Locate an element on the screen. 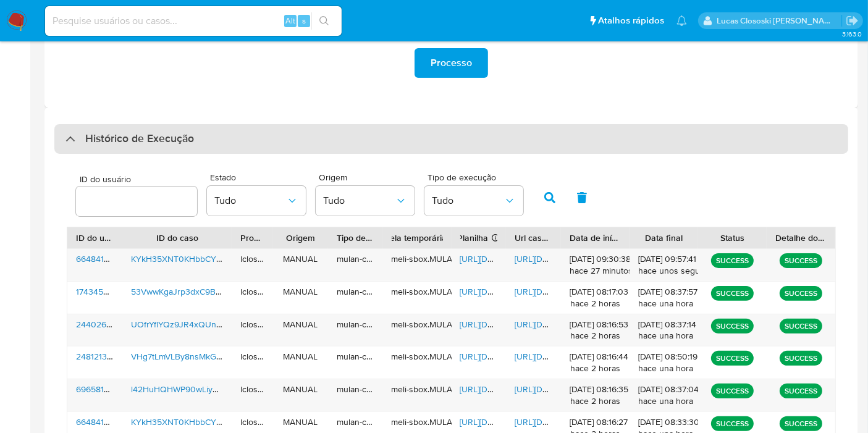  p: lucas.clososki@mercadolivre.com is located at coordinates (780, 20).